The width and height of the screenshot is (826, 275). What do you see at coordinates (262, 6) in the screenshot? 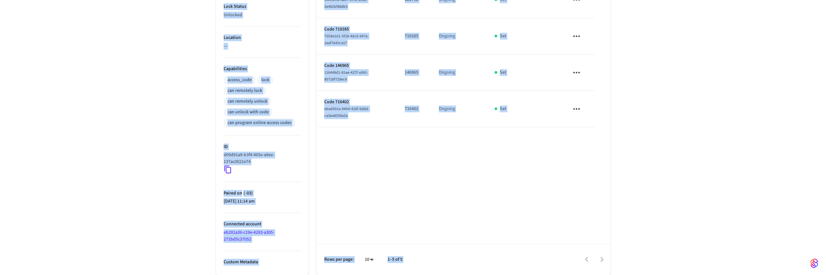
I see `p: Lock Status` at bounding box center [262, 6].